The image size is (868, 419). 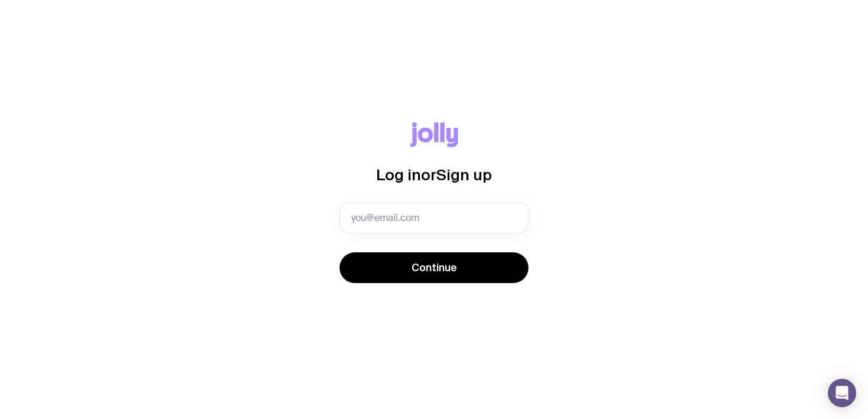 I want to click on span: or, so click(x=429, y=174).